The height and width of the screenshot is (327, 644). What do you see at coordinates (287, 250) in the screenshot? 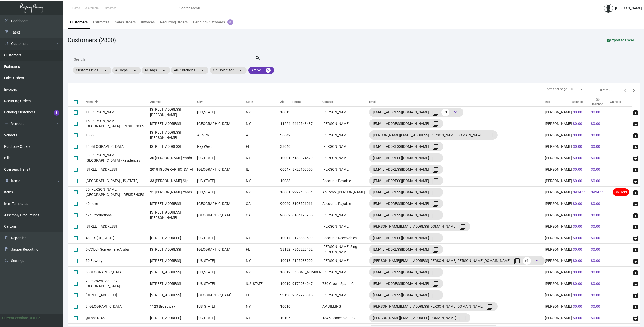
I see `td: 33182` at bounding box center [287, 250].